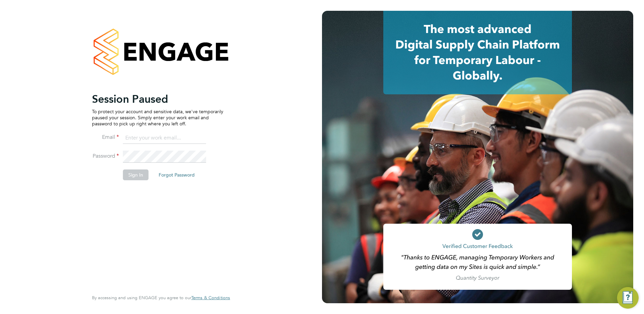 Image resolution: width=644 pixels, height=314 pixels. I want to click on button: Engage Resource Center, so click(628, 298).